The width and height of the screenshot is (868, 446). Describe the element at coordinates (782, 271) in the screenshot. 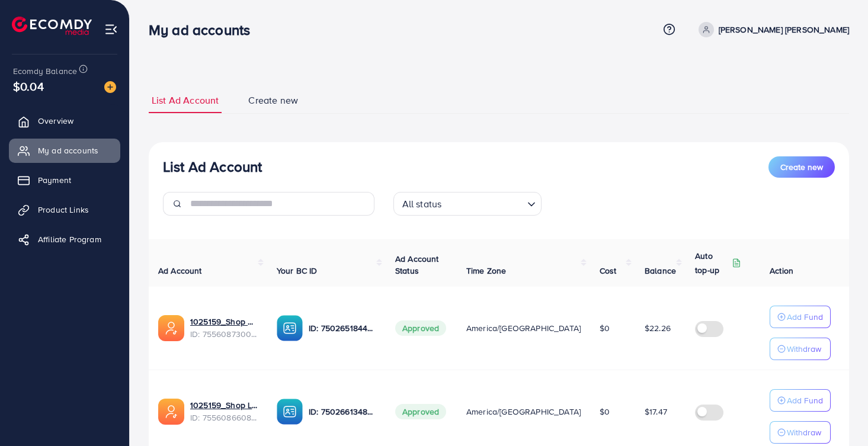

I see `span: Action` at that location.